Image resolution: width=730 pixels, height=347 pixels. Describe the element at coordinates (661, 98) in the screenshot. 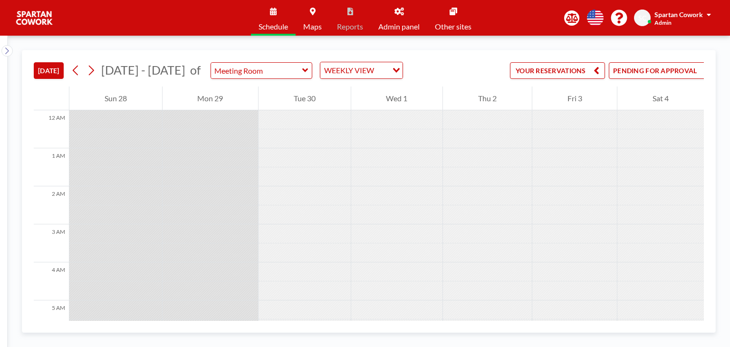

I see `div: Sat 4` at that location.